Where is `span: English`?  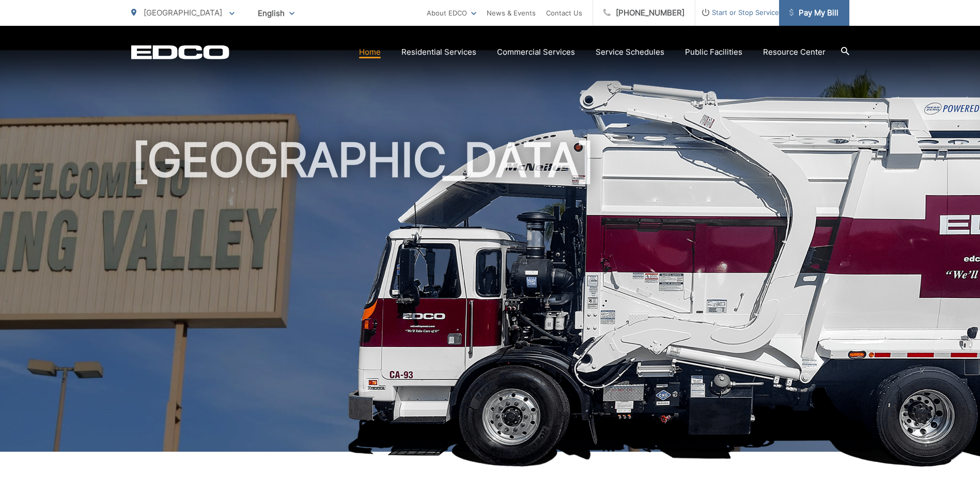 span: English is located at coordinates (276, 13).